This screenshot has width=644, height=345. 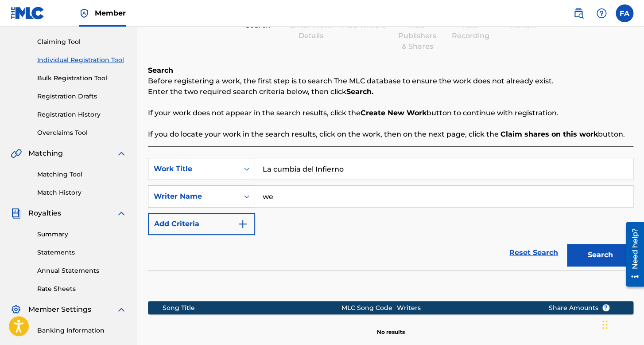 What do you see at coordinates (579, 13) in the screenshot?
I see `a: Public Search` at bounding box center [579, 13].